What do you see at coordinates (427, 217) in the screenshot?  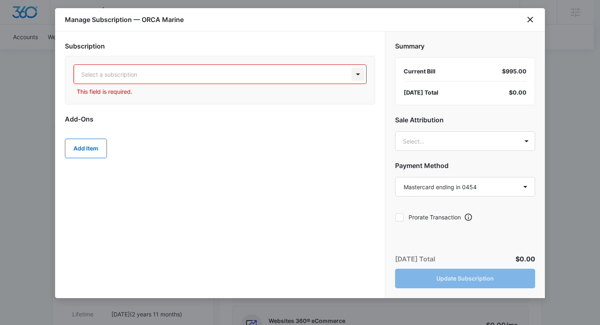 I see `label: Prorate Transaction` at bounding box center [427, 217].